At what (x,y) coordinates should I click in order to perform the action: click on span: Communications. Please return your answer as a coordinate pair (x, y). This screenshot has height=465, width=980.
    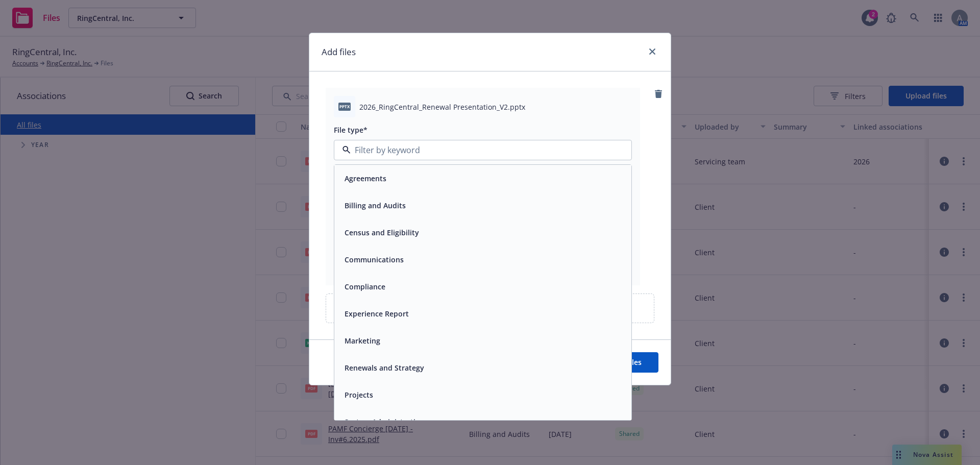
    Looking at the image, I should click on (375, 259).